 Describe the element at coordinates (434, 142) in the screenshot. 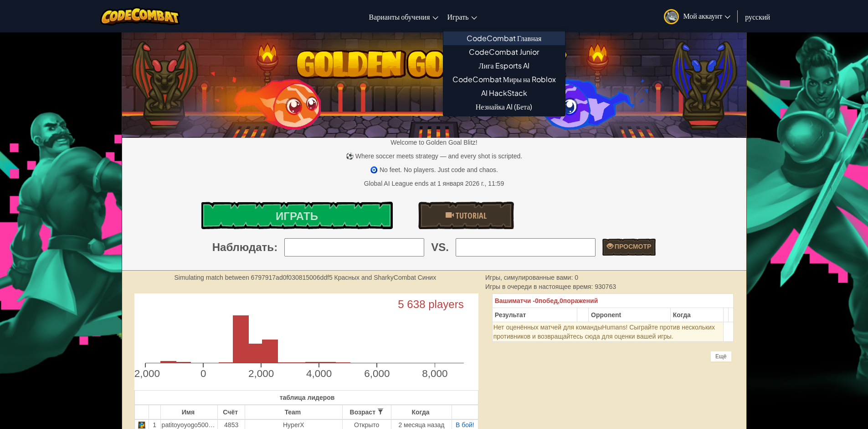

I see `p: Welcome to Golden Goal Blitz!` at that location.